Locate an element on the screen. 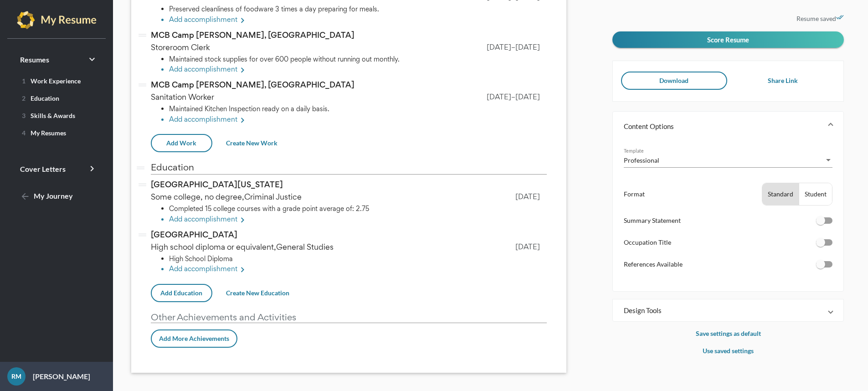 This screenshot has width=868, height=391. li: References Available is located at coordinates (728, 268).